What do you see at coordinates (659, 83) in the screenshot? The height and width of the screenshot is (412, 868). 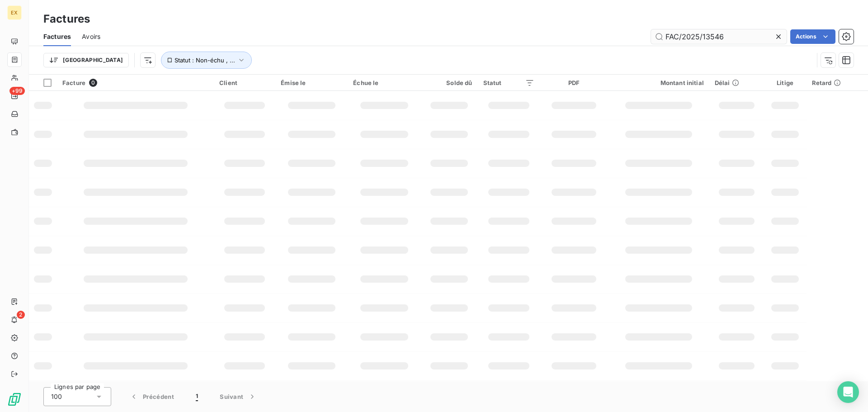 I see `div: Montant initial` at bounding box center [659, 83].